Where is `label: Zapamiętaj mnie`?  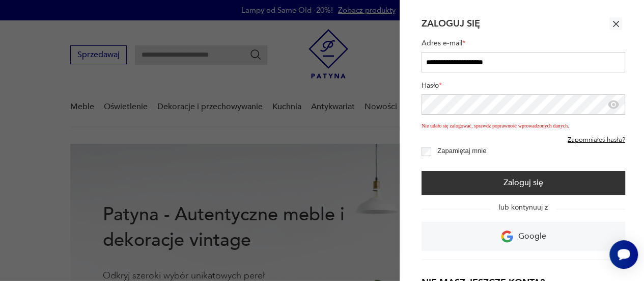
label: Zapamiętaj mnie is located at coordinates (462, 150).